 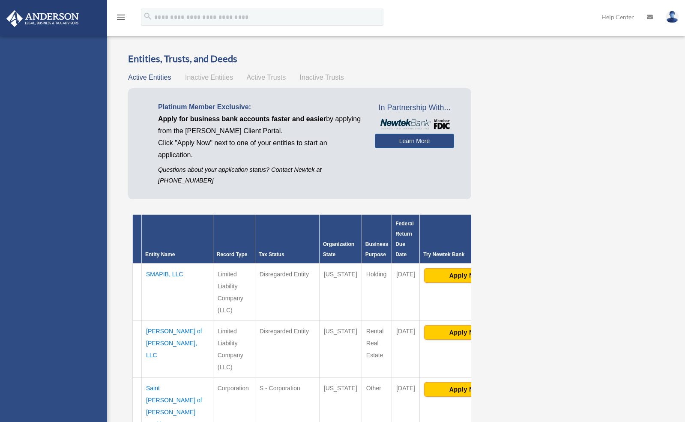 I want to click on span: Apply for business bank accounts faster and easier, so click(x=242, y=119).